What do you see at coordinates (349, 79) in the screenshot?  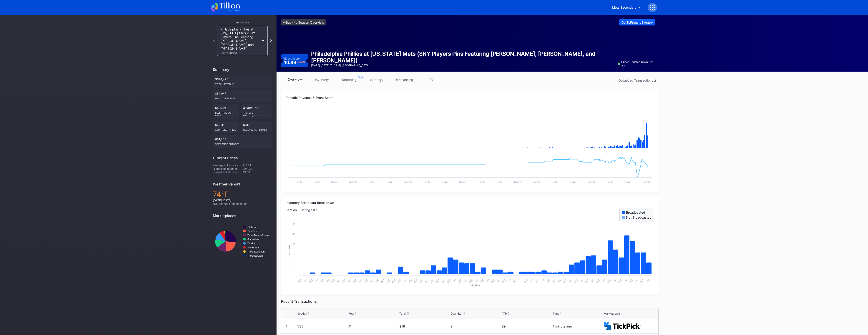 I see `a: reporting` at bounding box center [349, 79].